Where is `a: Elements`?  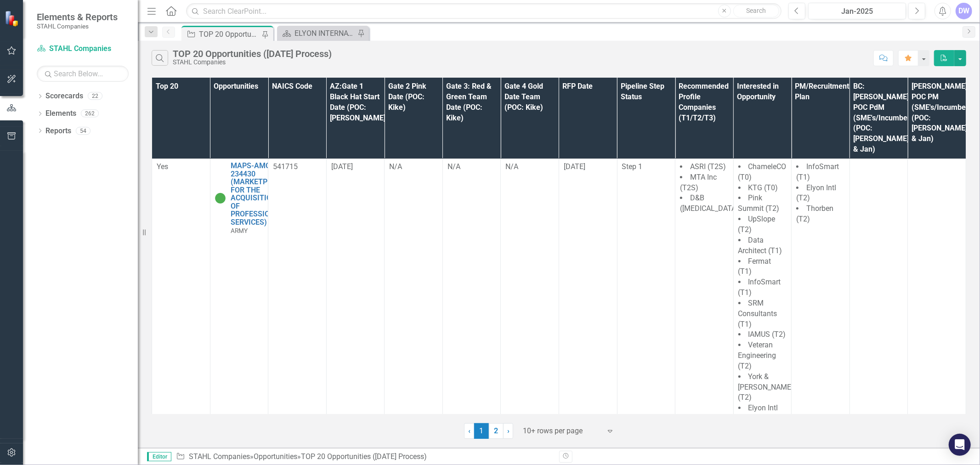 a: Elements is located at coordinates (61, 114).